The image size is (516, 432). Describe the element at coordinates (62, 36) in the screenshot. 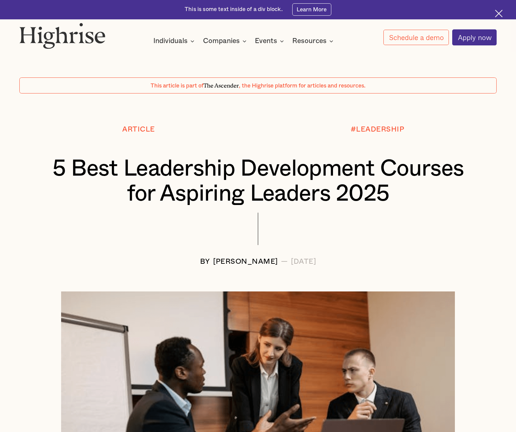

I see `img: Highrise logo` at that location.